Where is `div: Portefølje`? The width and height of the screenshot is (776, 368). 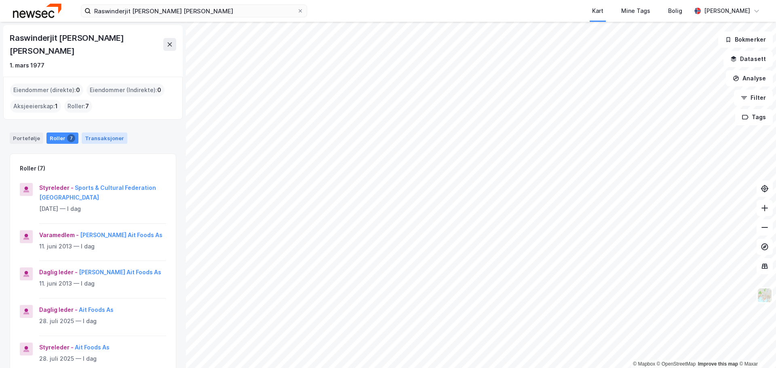
div: Portefølje is located at coordinates (26, 138).